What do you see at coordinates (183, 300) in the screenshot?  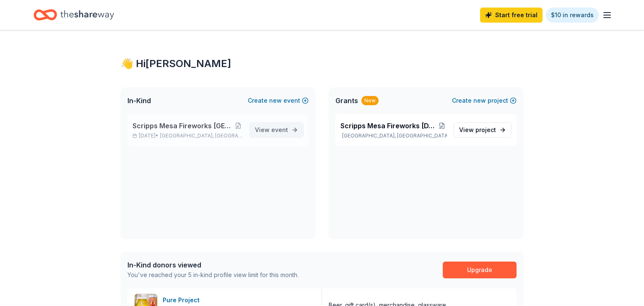 I see `div: Pure Project` at bounding box center [183, 300].